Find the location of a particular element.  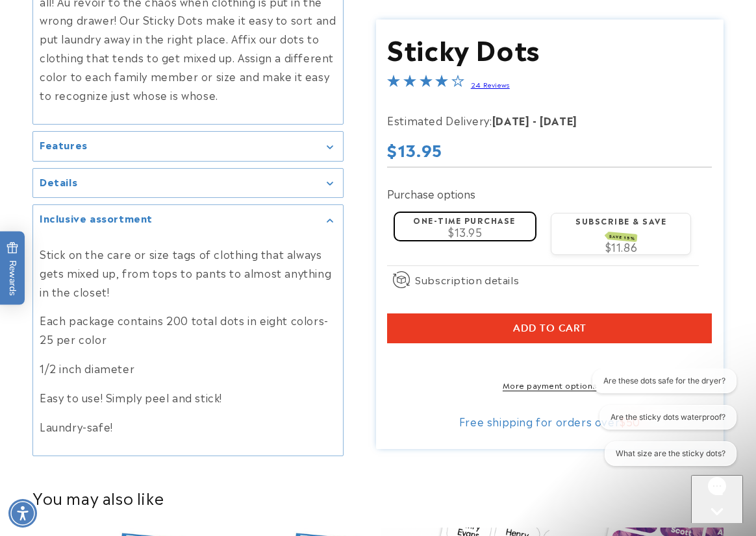

span: 4.0-star overall rating is located at coordinates (425, 83).